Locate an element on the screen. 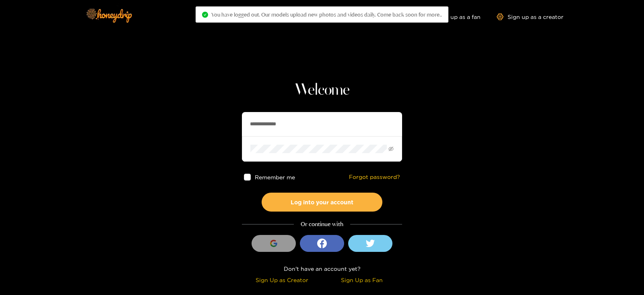 The image size is (644, 295). h1: Welcome is located at coordinates (322, 90).